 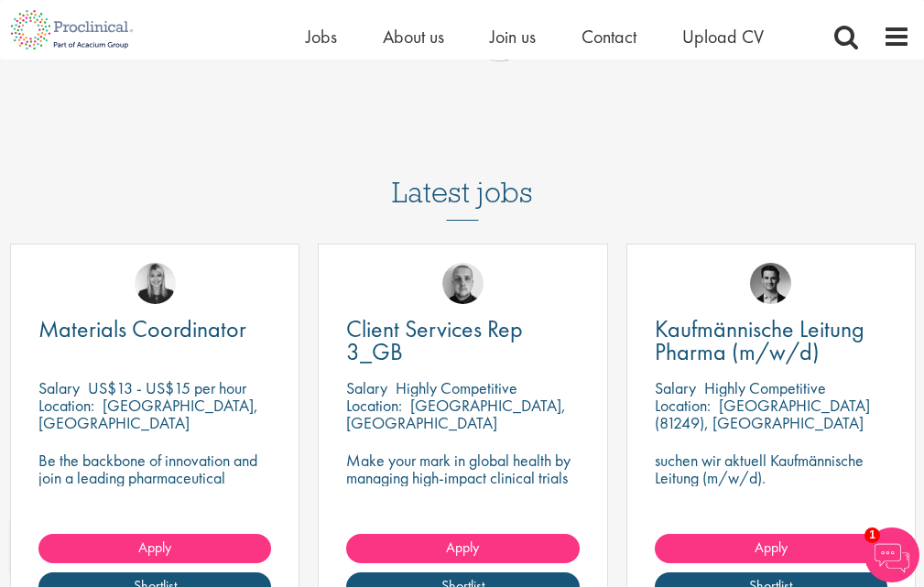 I want to click on span: About us, so click(x=413, y=37).